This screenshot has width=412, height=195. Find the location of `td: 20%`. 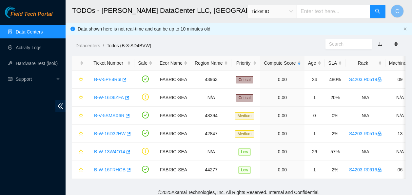

td: 20% is located at coordinates (335, 97).